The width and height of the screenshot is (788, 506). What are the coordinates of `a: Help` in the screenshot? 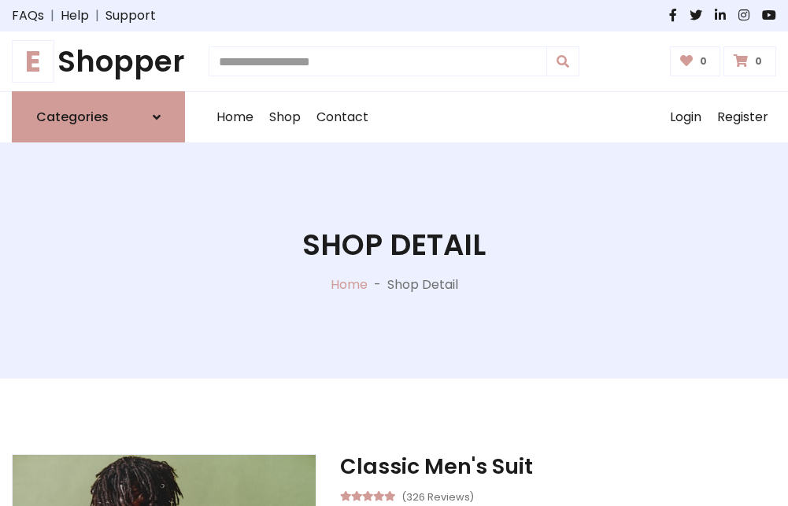 It's located at (75, 16).